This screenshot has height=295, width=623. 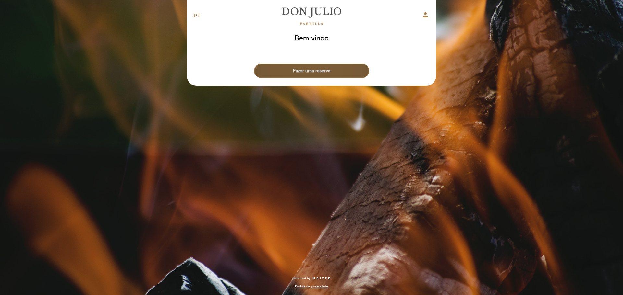 I want to click on i: person, so click(x=425, y=15).